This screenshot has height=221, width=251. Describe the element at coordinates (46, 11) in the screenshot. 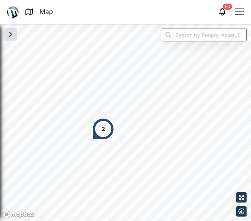

I see `div: Map` at that location.